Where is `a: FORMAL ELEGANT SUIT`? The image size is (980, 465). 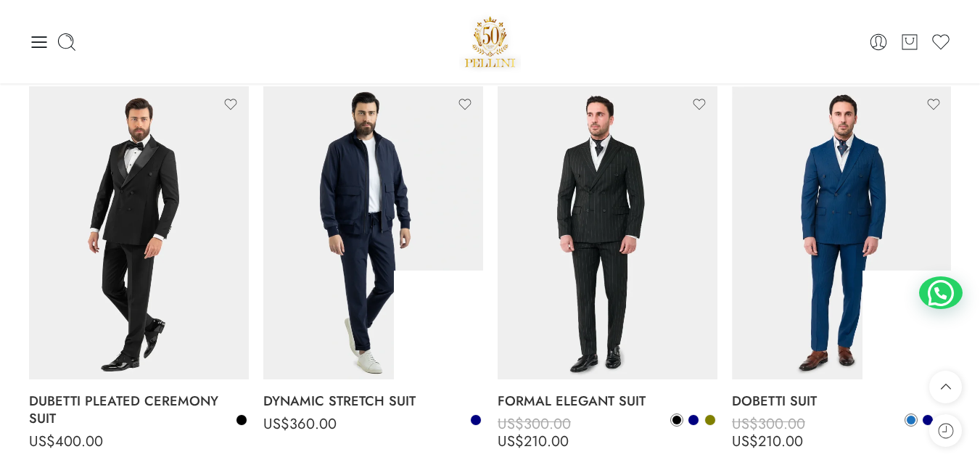
a: FORMAL ELEGANT SUIT is located at coordinates (608, 401).